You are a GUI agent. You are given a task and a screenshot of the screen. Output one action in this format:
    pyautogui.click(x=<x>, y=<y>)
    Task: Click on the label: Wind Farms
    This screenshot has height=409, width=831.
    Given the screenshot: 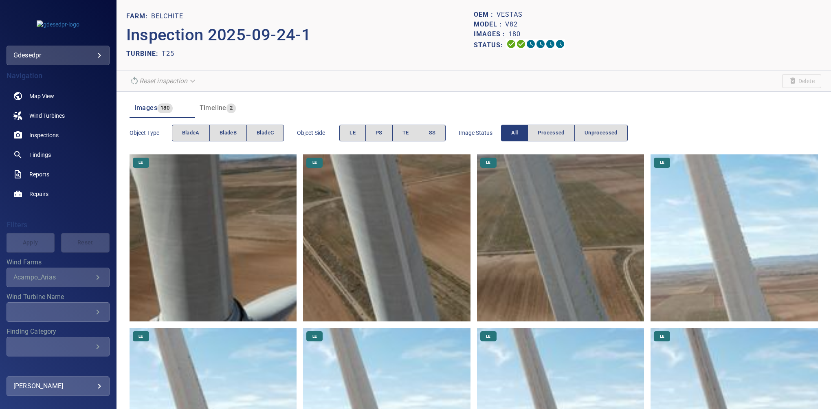 What is the action you would take?
    pyautogui.click(x=58, y=262)
    